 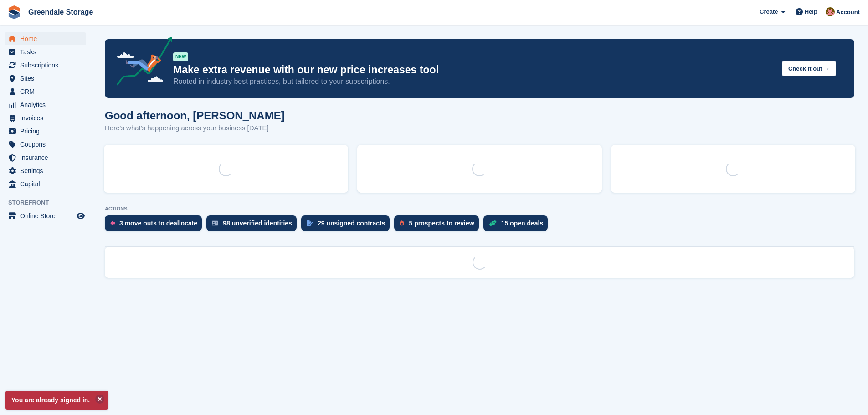 What do you see at coordinates (47, 78) in the screenshot?
I see `span: Sites` at bounding box center [47, 78].